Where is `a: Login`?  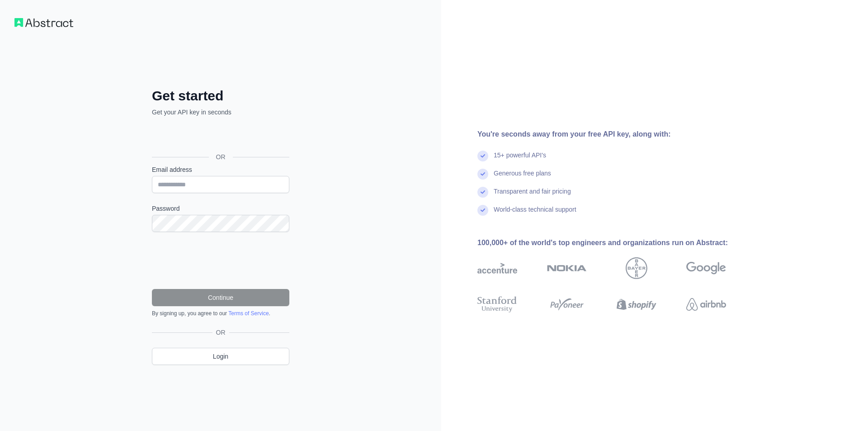
a: Login is located at coordinates (220, 356).